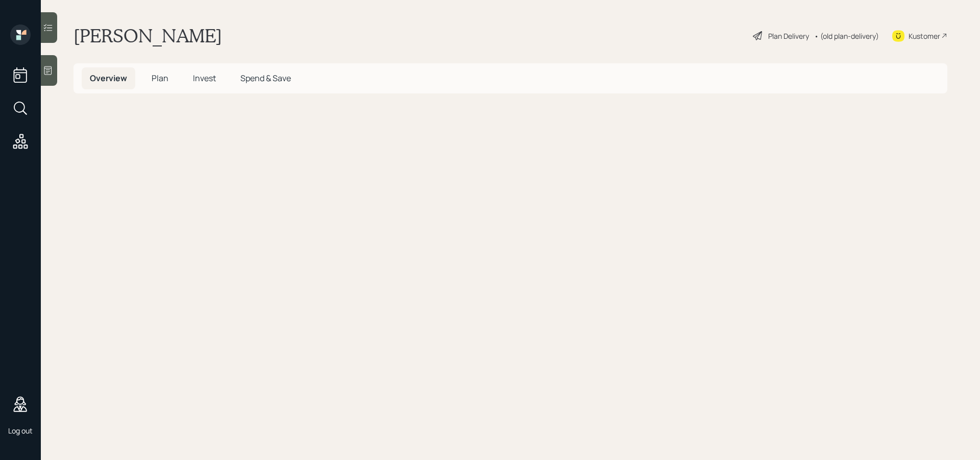 The height and width of the screenshot is (460, 980). What do you see at coordinates (20, 430) in the screenshot?
I see `div: Log out` at bounding box center [20, 430].